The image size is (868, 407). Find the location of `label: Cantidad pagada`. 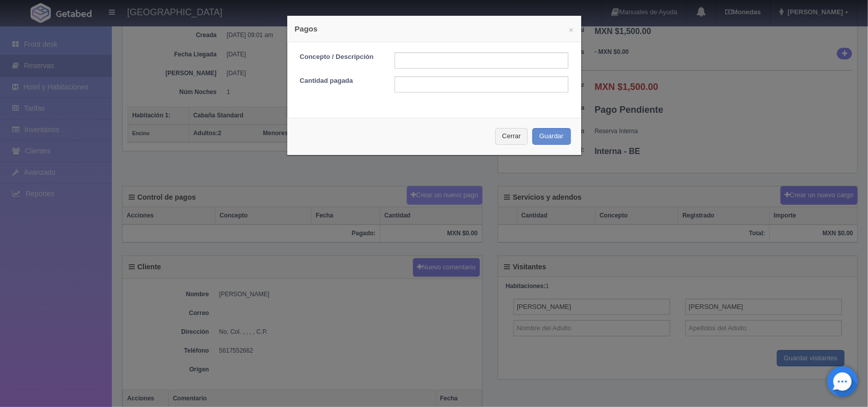

label: Cantidad pagada is located at coordinates (340, 81).